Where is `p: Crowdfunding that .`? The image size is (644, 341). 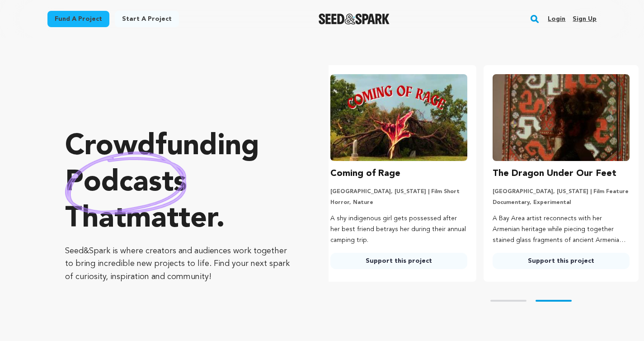
p: Crowdfunding that . is located at coordinates (178, 183).